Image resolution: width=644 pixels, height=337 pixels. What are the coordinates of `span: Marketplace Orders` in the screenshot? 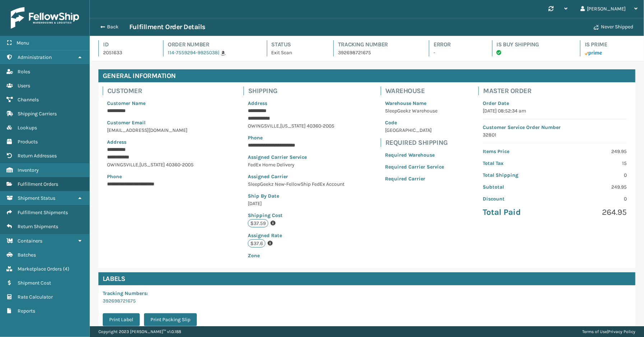 It's located at (39, 269).